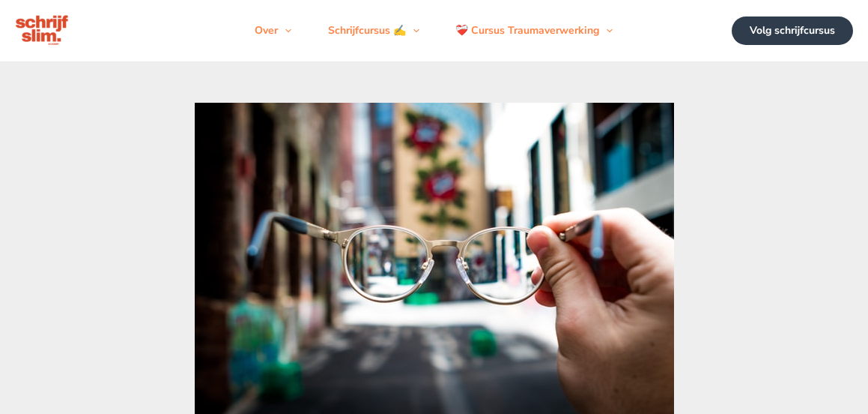  I want to click on a: ❤️‍🩹 Cursus TraumaverwerkingMenu schakelen, so click(534, 31).